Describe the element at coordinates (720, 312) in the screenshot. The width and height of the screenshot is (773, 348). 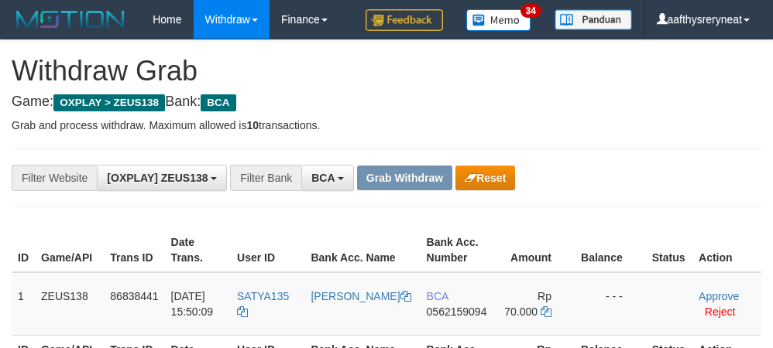
I see `a: Reject` at that location.